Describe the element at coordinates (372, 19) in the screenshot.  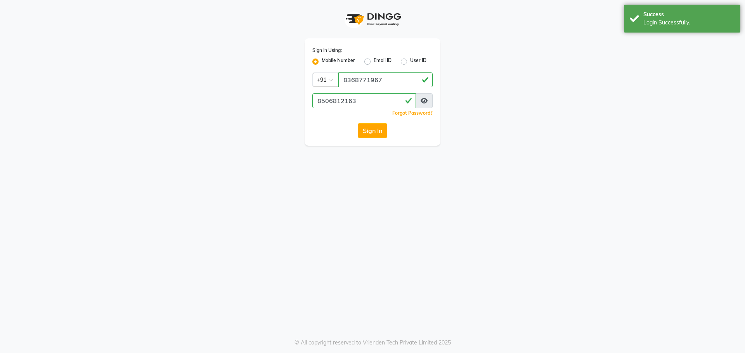
I see `img: logo1.svg` at that location.